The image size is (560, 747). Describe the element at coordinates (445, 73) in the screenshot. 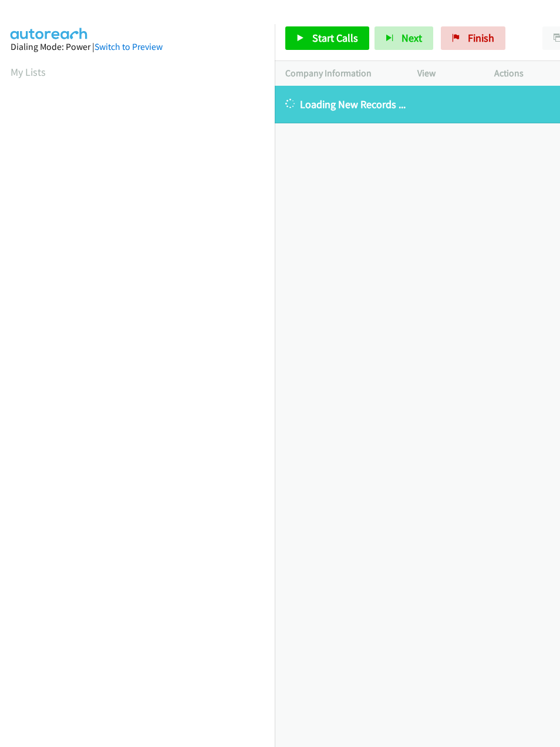

I see `p: View` at that location.